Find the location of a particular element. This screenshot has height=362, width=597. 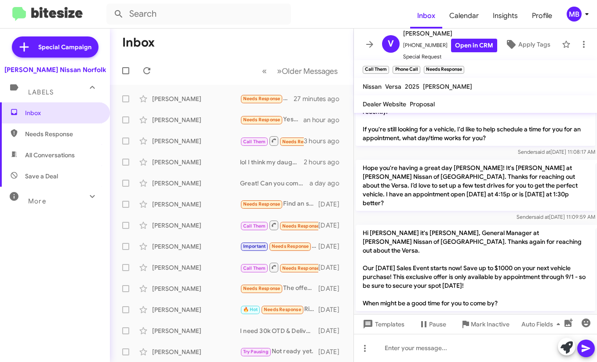

span: Older Messages is located at coordinates (310, 71).